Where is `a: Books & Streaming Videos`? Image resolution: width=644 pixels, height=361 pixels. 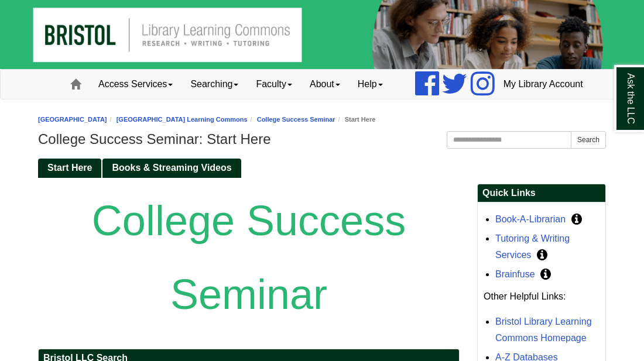
a: Books & Streaming Videos is located at coordinates (171, 168).